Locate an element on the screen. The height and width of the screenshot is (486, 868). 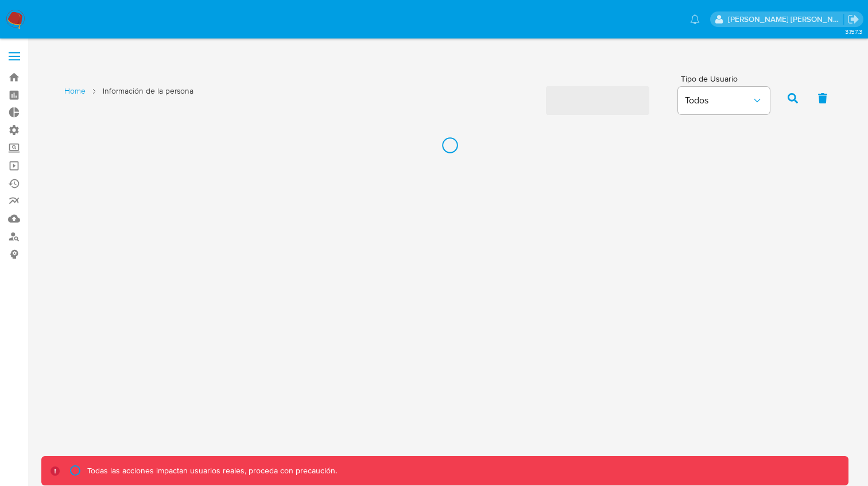
span: Tipo de Usuario is located at coordinates (727, 78).